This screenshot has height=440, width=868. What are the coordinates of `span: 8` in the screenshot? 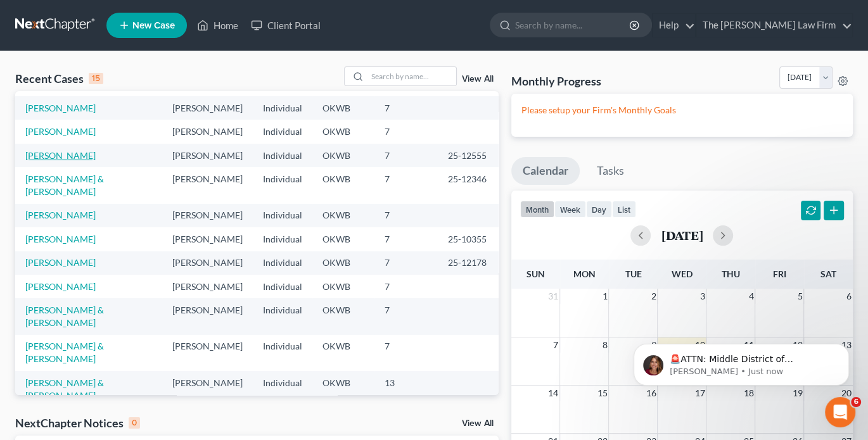 It's located at (604, 345).